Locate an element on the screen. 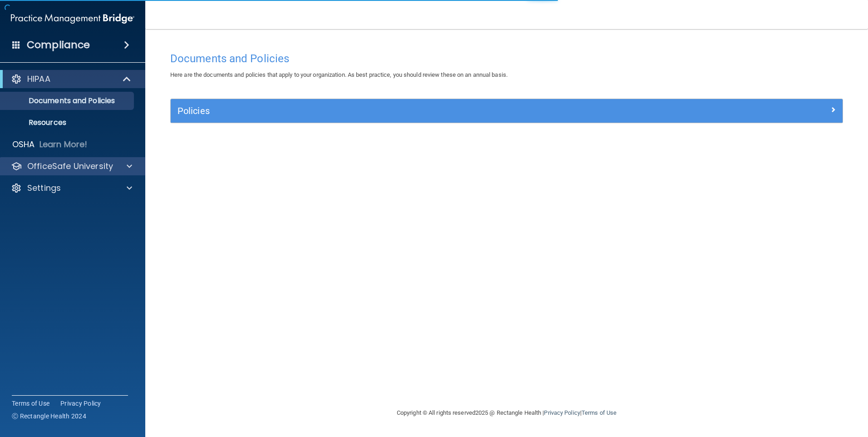 This screenshot has width=868, height=437. span: Ⓒ Rectangle Health 2024 is located at coordinates (49, 416).